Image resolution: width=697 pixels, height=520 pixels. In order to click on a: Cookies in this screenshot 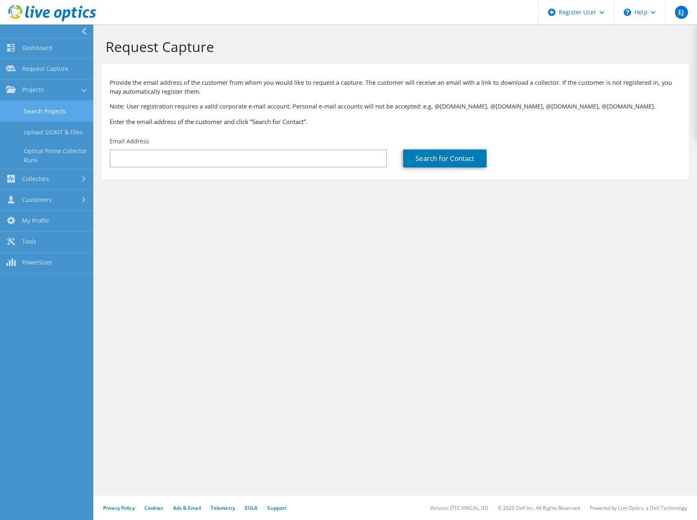, I will do `click(154, 508)`.